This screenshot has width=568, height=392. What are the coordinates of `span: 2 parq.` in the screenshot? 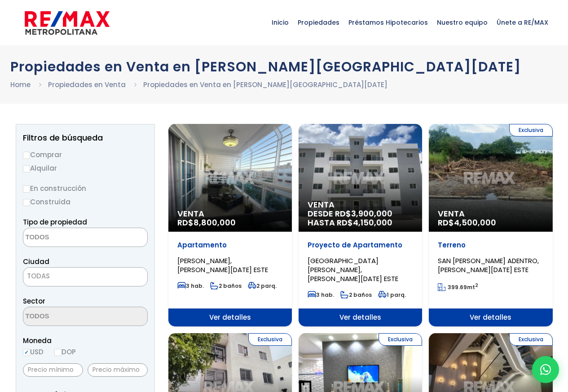 It's located at (262, 285).